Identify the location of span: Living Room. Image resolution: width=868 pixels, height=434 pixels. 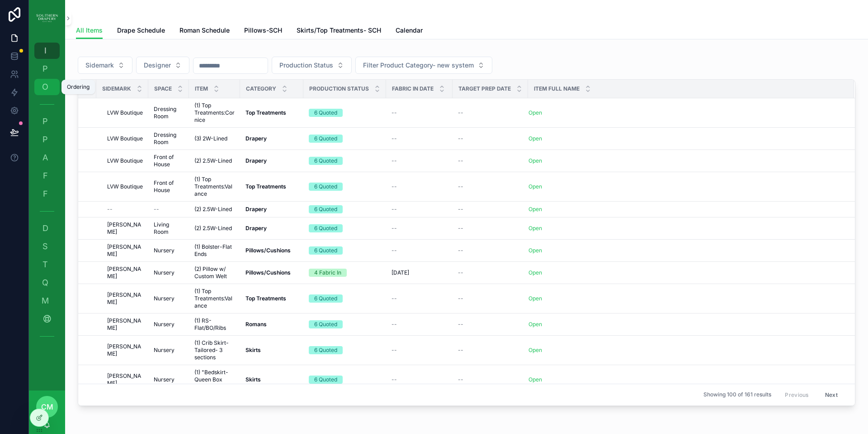
(168, 228).